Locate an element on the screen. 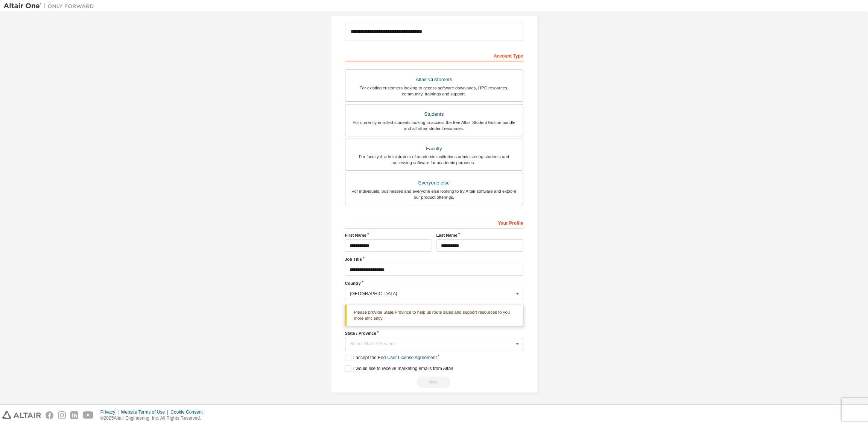 Image resolution: width=868 pixels, height=426 pixels. label: Job Title is located at coordinates (434, 259).